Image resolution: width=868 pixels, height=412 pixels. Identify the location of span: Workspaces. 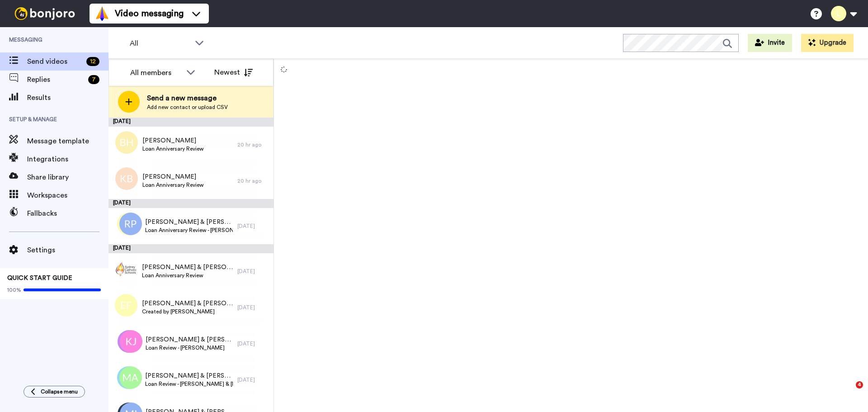
(68, 195).